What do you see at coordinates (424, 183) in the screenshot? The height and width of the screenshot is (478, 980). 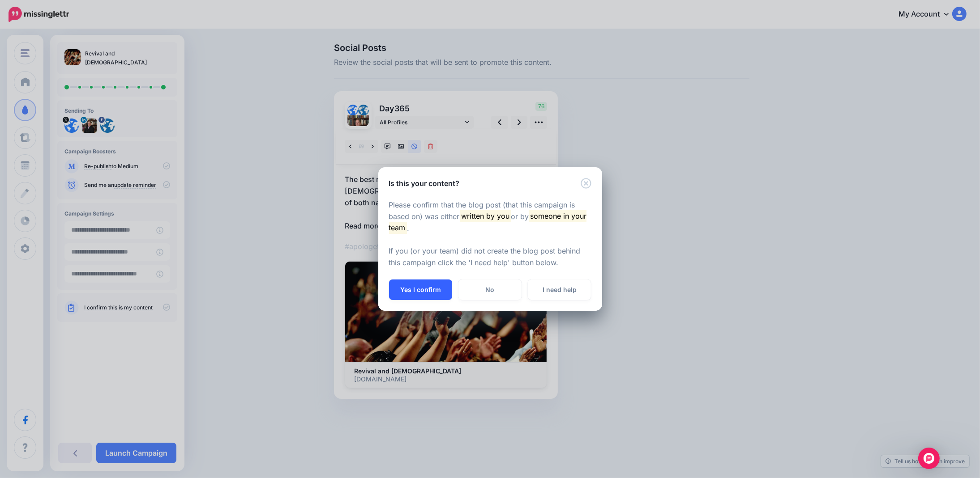 I see `h5: Is this your content?` at bounding box center [424, 183].